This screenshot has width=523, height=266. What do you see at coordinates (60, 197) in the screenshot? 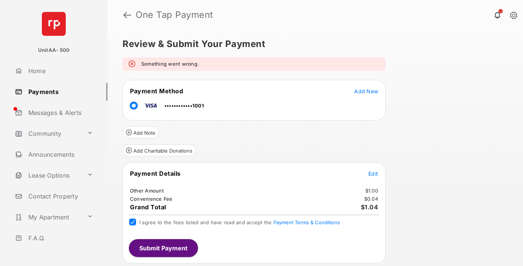
I see `a: Contact Property` at bounding box center [60, 197].